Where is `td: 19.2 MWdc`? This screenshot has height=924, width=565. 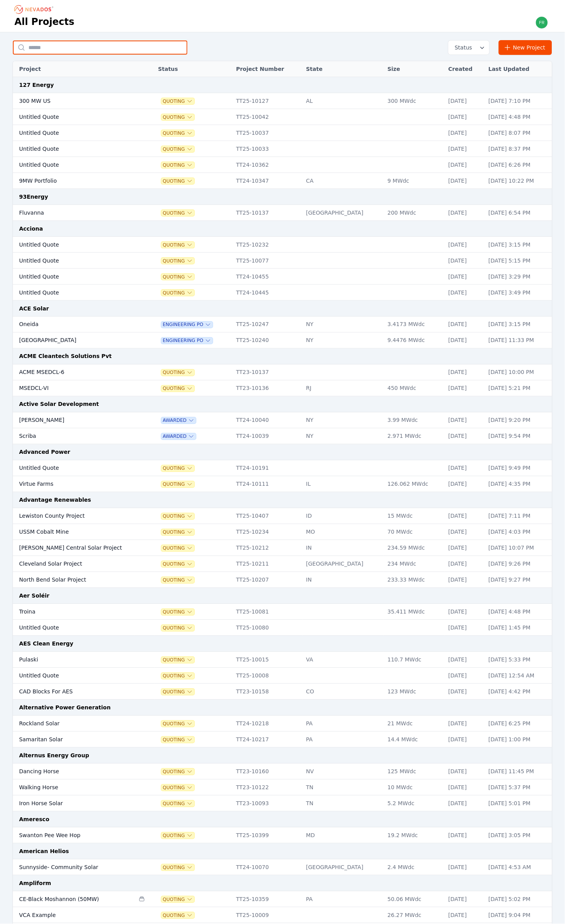
td: 19.2 MWdc is located at coordinates (414, 835).